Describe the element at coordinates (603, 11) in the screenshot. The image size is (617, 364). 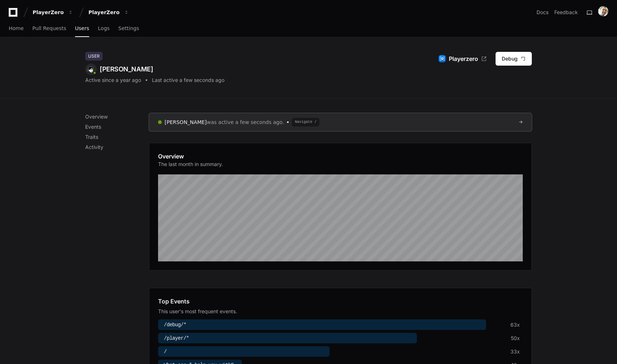
I see `img: avatar` at that location.